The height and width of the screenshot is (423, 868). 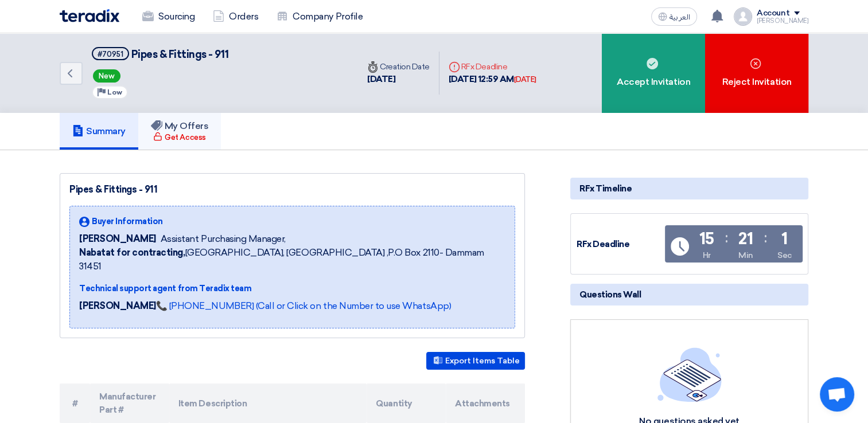 What do you see at coordinates (268, 403) in the screenshot?
I see `th: Item Description` at bounding box center [268, 403].